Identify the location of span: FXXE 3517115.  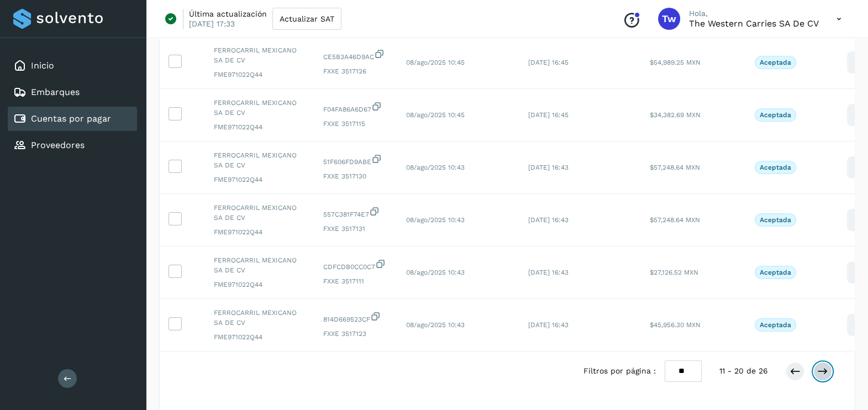
(356, 124).